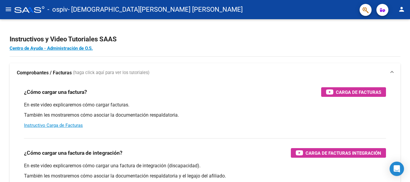 This screenshot has height=182, width=410. I want to click on button: Carga de Facturas Integración, so click(338, 153).